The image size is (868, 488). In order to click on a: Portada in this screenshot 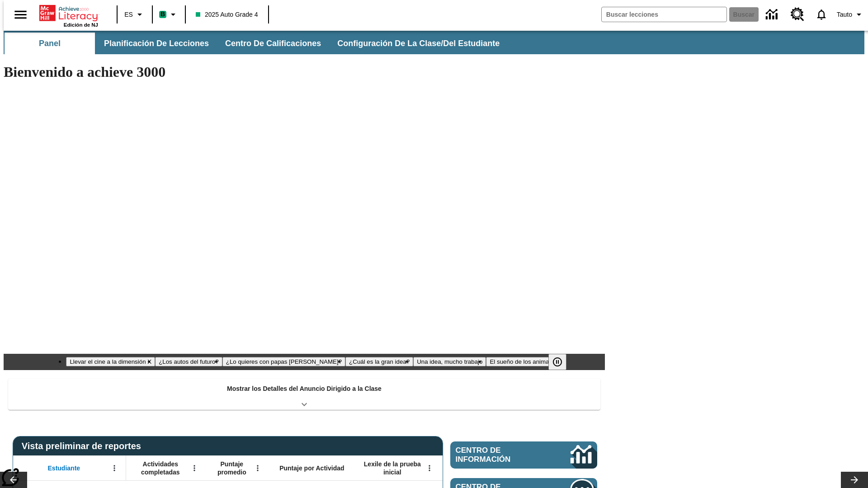, I will do `click(69, 13)`.